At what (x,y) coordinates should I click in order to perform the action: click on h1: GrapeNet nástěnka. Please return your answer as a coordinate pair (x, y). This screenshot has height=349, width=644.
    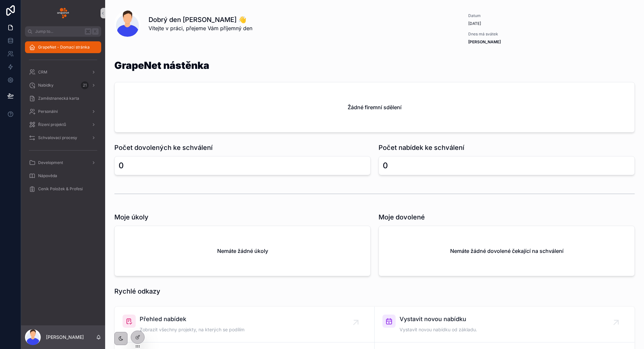
    Looking at the image, I should click on (161, 66).